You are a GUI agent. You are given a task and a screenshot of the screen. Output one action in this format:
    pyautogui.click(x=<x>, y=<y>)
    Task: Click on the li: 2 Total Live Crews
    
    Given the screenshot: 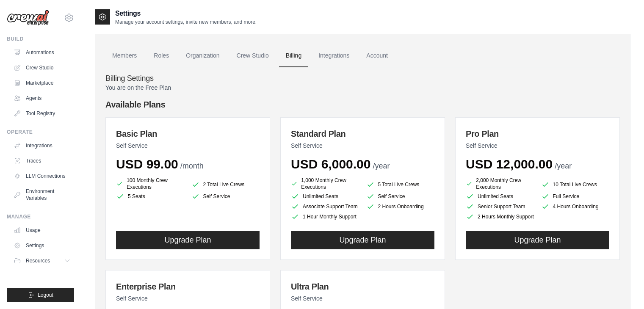 What is the action you would take?
    pyautogui.click(x=225, y=185)
    